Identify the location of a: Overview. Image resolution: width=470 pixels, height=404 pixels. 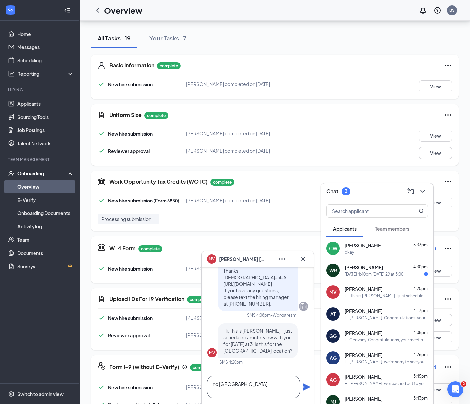
(45, 186).